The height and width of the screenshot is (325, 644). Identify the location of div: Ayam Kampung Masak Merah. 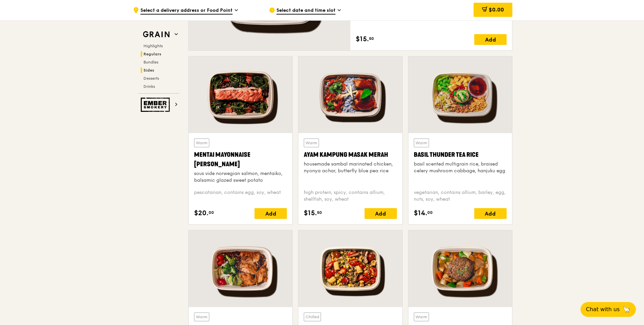
(350, 155).